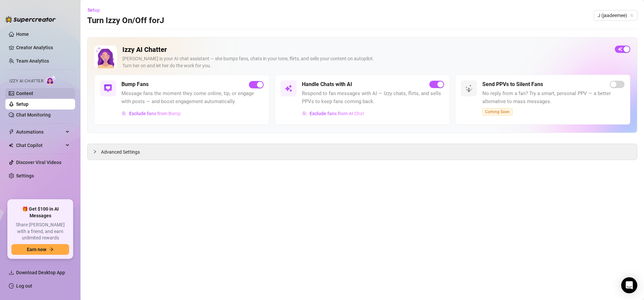 The height and width of the screenshot is (300, 644). I want to click on a: Content, so click(24, 94).